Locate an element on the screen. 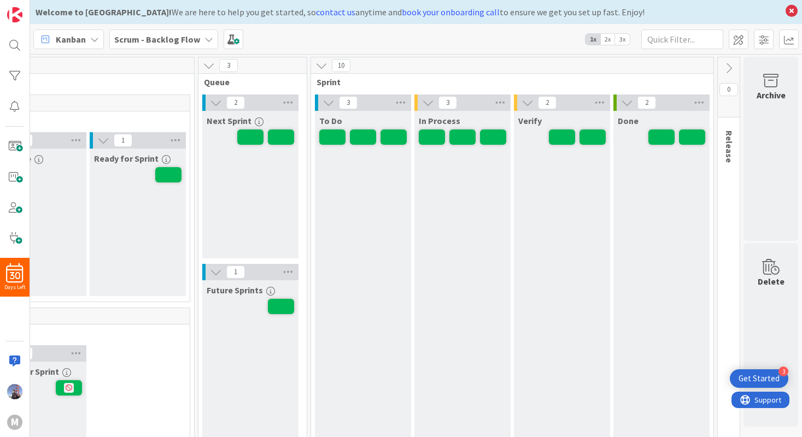  div: Get Started is located at coordinates (759, 379).